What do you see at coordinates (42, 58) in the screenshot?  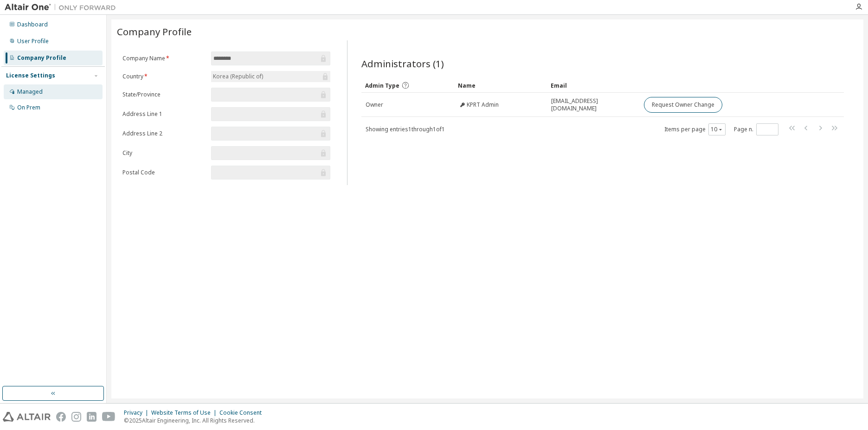 I see `div: Company Profile` at bounding box center [42, 58].